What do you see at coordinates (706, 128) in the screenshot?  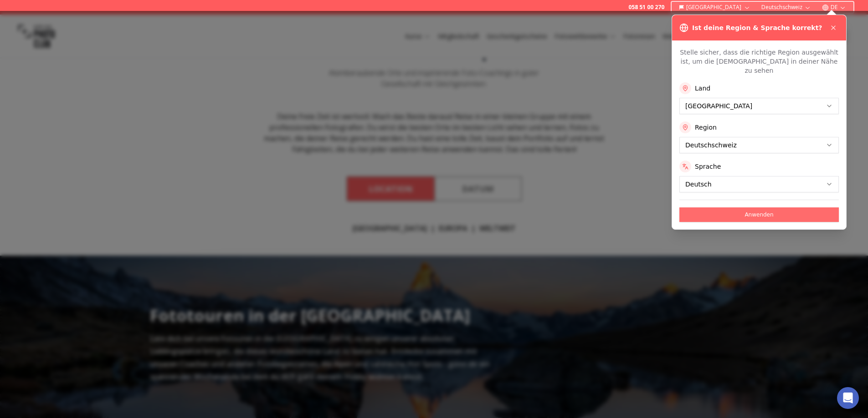 I see `label: Region` at bounding box center [706, 128].